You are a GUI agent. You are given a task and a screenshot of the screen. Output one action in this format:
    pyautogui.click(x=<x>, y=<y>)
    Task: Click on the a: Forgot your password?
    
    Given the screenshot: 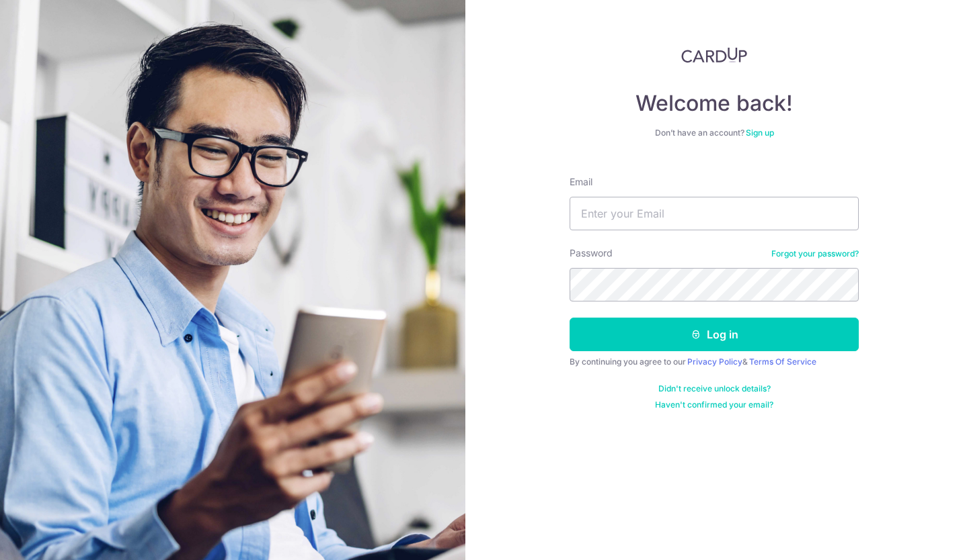 What is the action you would take?
    pyautogui.click(x=815, y=254)
    